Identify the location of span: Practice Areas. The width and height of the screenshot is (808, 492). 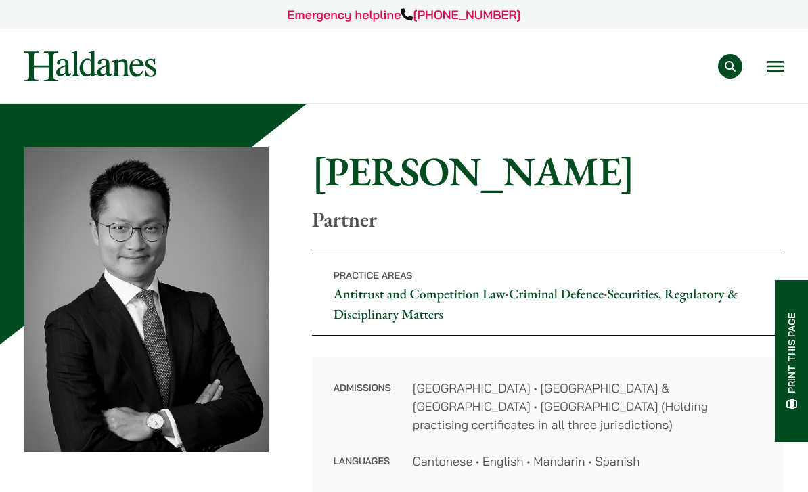
(373, 276).